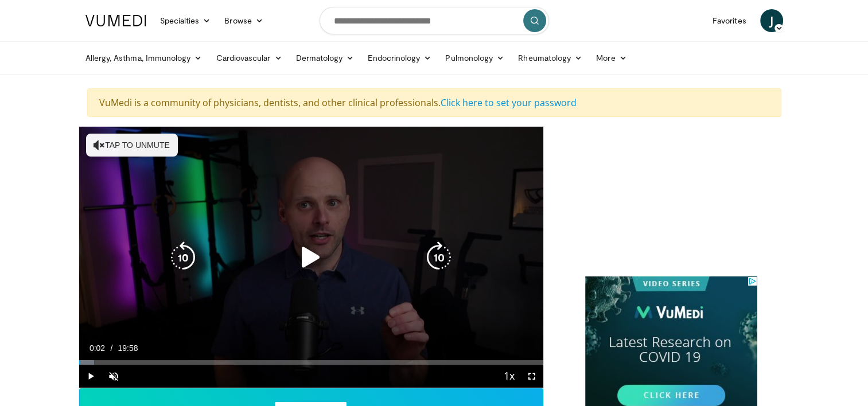 This screenshot has width=868, height=406. What do you see at coordinates (186, 21) in the screenshot?
I see `a: Specialties` at bounding box center [186, 21].